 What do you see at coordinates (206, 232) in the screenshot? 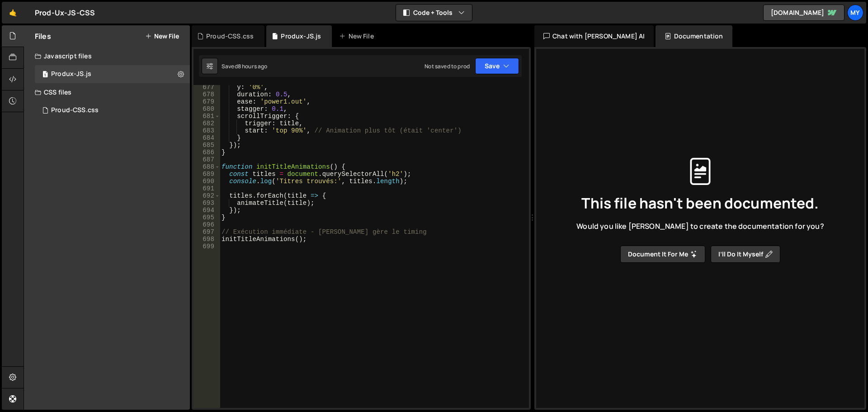
I see `div: 697` at bounding box center [206, 232].